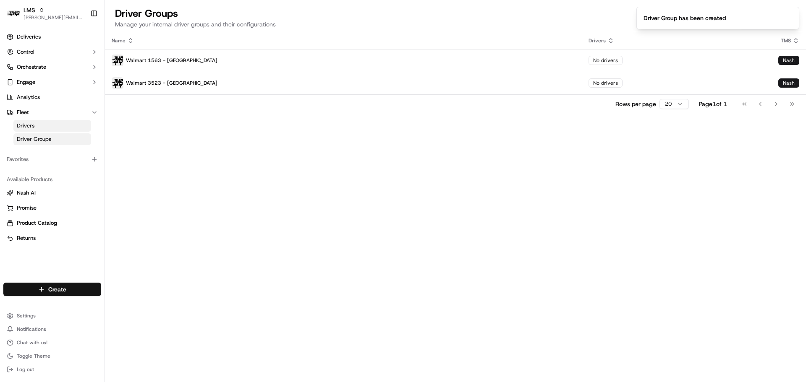 This screenshot has height=382, width=806. Describe the element at coordinates (52, 139) in the screenshot. I see `a: Driver Groups` at that location.